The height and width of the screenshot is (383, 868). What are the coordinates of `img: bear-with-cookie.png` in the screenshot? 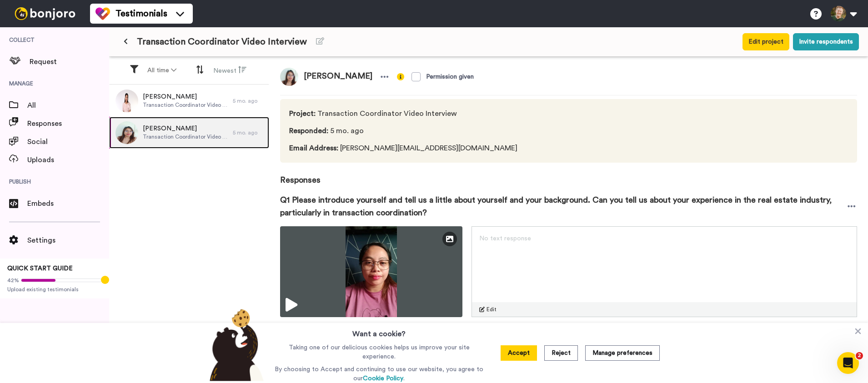 It's located at (235, 345).